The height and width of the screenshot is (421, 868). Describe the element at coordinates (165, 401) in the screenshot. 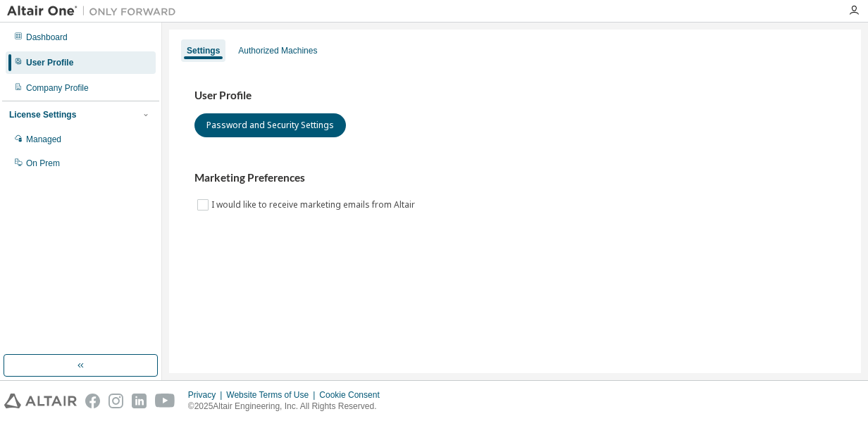

I see `img: youtube.svg` at that location.